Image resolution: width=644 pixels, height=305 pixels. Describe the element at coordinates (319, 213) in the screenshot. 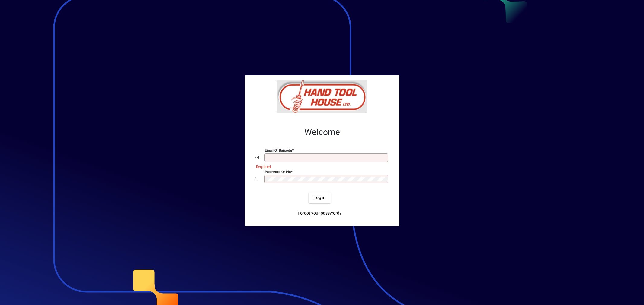

I see `a: Forgot your password?` at that location.